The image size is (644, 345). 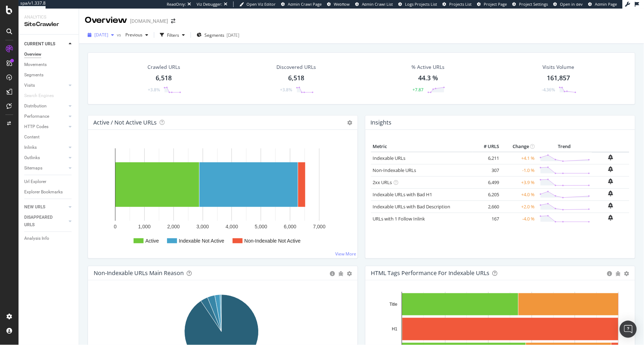 What do you see at coordinates (339, 4) in the screenshot?
I see `a: Webflow` at bounding box center [339, 4].